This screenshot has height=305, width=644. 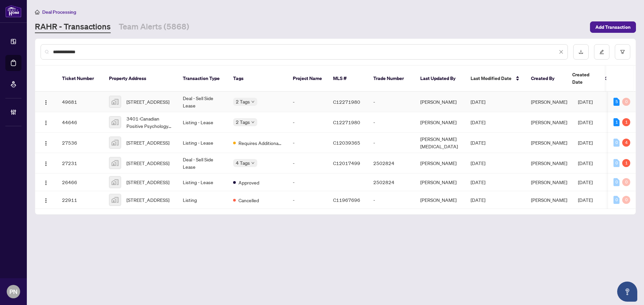 I want to click on td: 22911, so click(x=80, y=200).